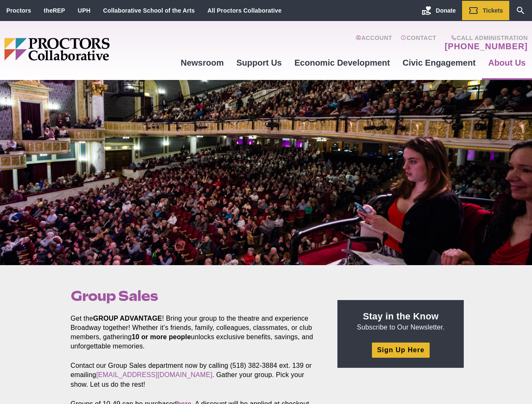  What do you see at coordinates (149, 10) in the screenshot?
I see `a: Collaborative School of the Arts` at bounding box center [149, 10].